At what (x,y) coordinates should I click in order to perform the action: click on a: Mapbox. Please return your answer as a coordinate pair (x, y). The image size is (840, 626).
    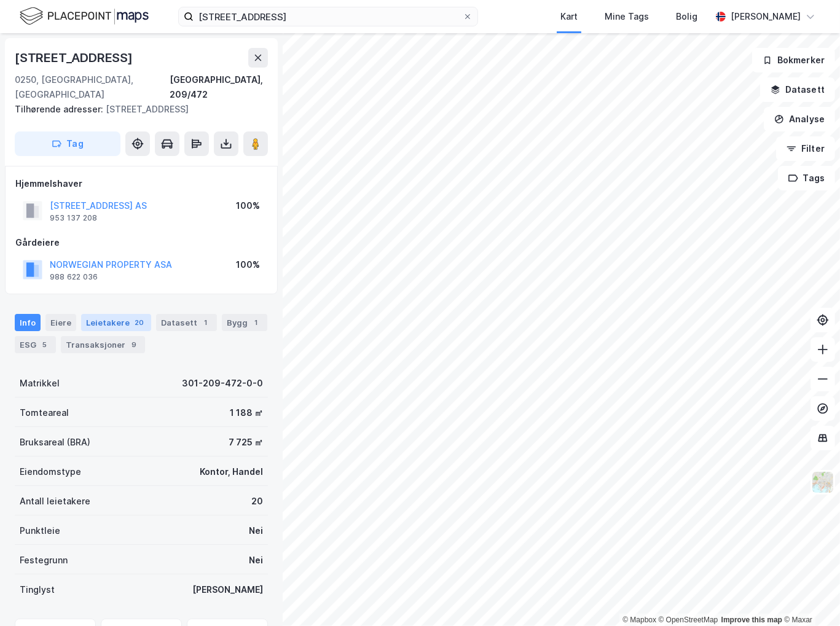
    Looking at the image, I should click on (639, 620).